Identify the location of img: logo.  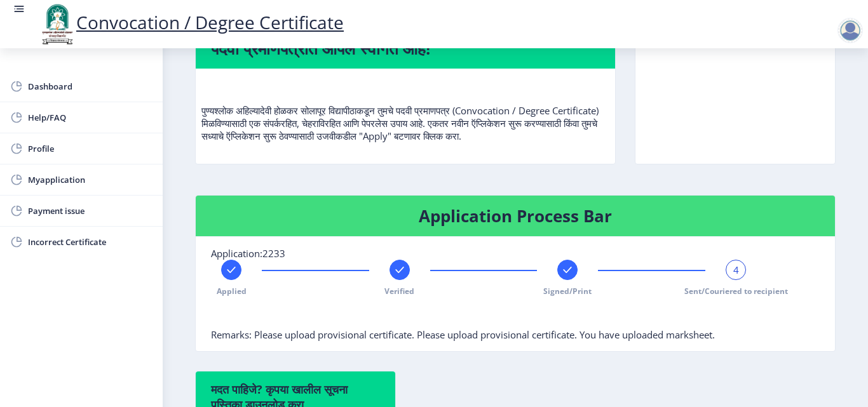
(57, 24).